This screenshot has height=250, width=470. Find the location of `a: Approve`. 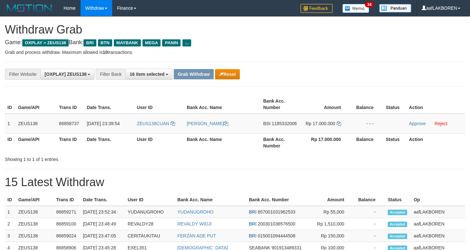

a: Approve is located at coordinates (417, 123).